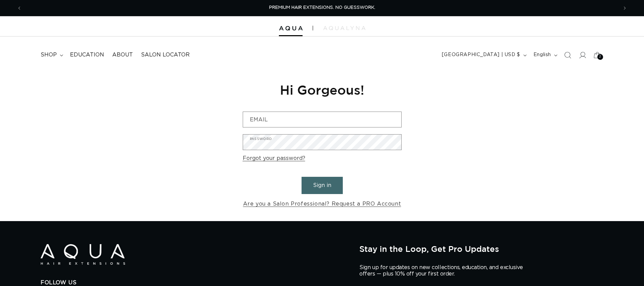  Describe the element at coordinates (51, 55) in the screenshot. I see `summary: shop` at that location.